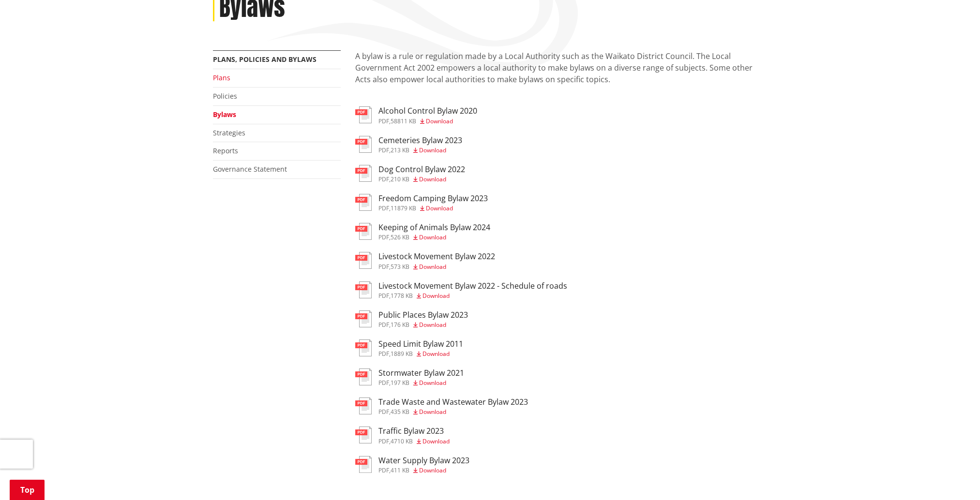 This screenshot has height=500, width=980. Describe the element at coordinates (27, 490) in the screenshot. I see `a: Top` at that location.